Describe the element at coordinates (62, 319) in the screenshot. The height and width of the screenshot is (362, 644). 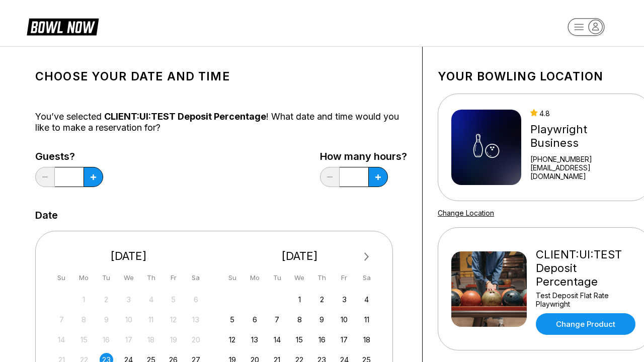
I see `div: Not available Sunday, September 7th, 2025` at that location.